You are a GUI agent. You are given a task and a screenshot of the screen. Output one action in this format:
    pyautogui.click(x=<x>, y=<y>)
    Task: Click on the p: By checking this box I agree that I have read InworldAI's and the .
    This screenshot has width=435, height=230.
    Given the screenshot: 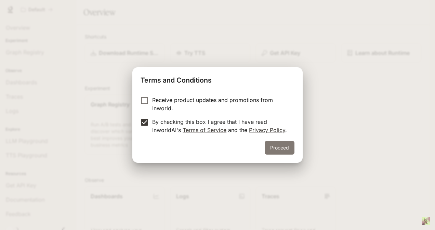 What is the action you would take?
    pyautogui.click(x=220, y=126)
    